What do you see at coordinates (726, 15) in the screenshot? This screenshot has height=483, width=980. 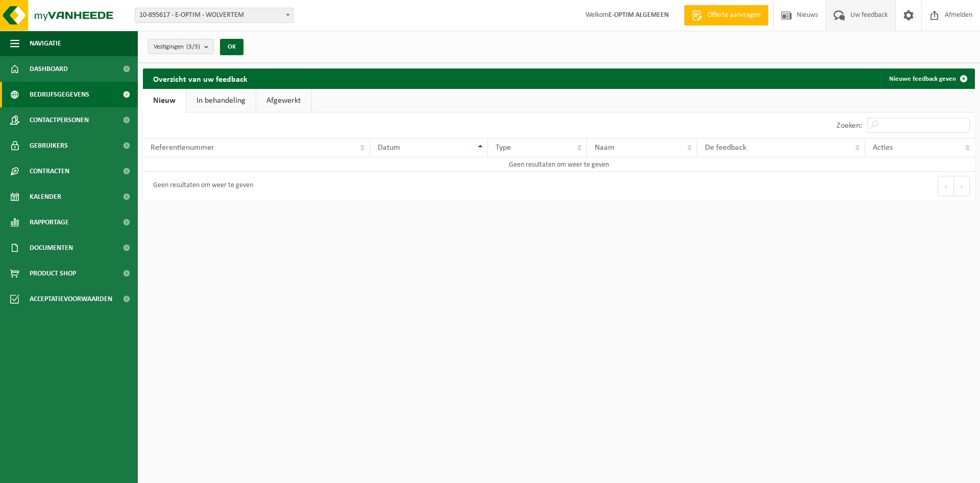 I see `a: Offerte aanvragen` at bounding box center [726, 15].